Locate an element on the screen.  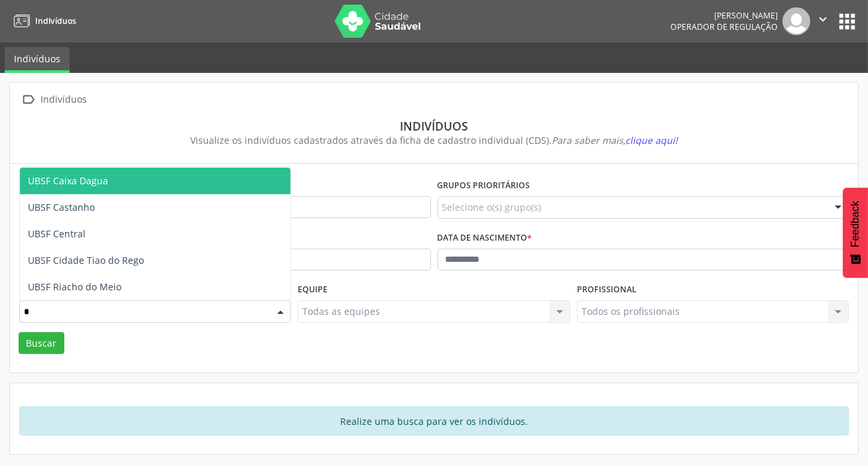
span: UBSF Riacho do Meio is located at coordinates (74, 286).